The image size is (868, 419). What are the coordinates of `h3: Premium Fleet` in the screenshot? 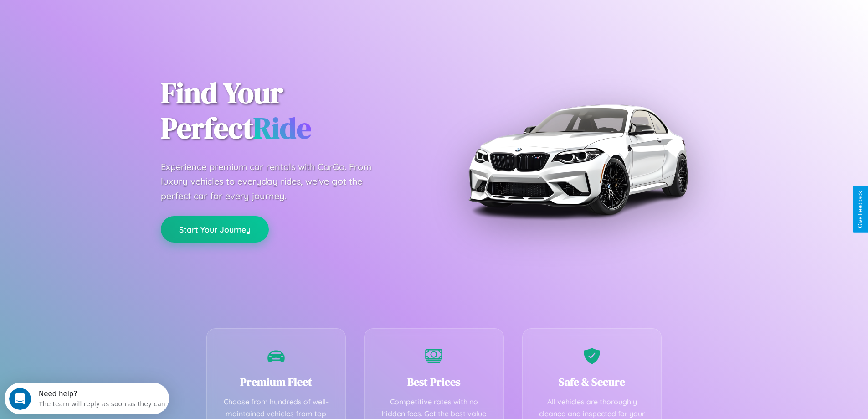 It's located at (276, 382).